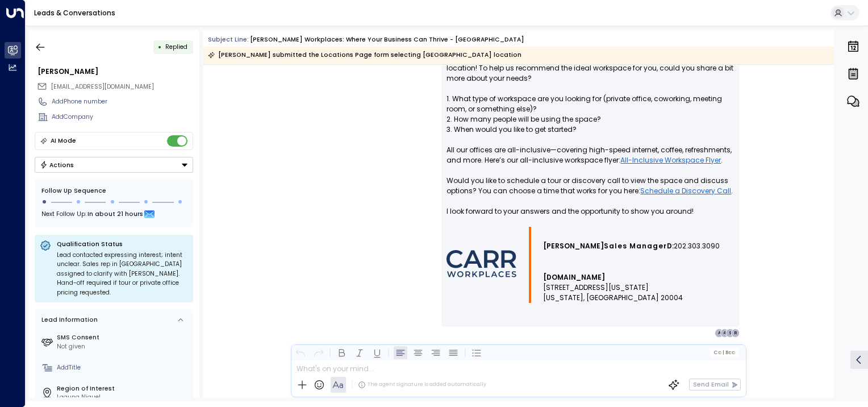 The height and width of the screenshot is (407, 868). I want to click on button: Cc|Bcc, so click(724, 353).